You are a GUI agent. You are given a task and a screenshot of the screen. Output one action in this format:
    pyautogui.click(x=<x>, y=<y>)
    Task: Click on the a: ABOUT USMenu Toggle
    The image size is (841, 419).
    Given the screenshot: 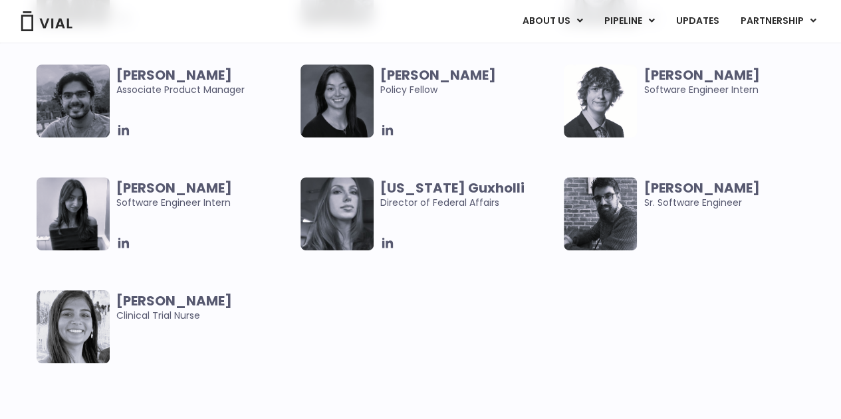 What is the action you would take?
    pyautogui.click(x=552, y=21)
    